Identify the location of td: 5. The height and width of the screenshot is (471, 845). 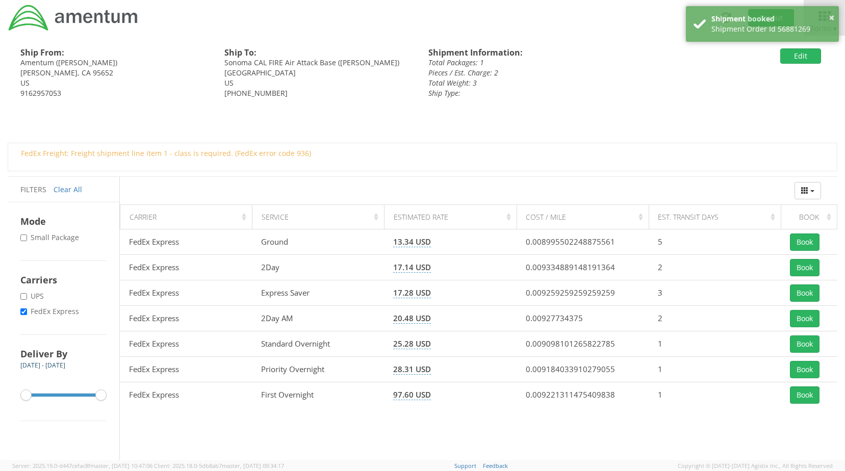
(714, 242).